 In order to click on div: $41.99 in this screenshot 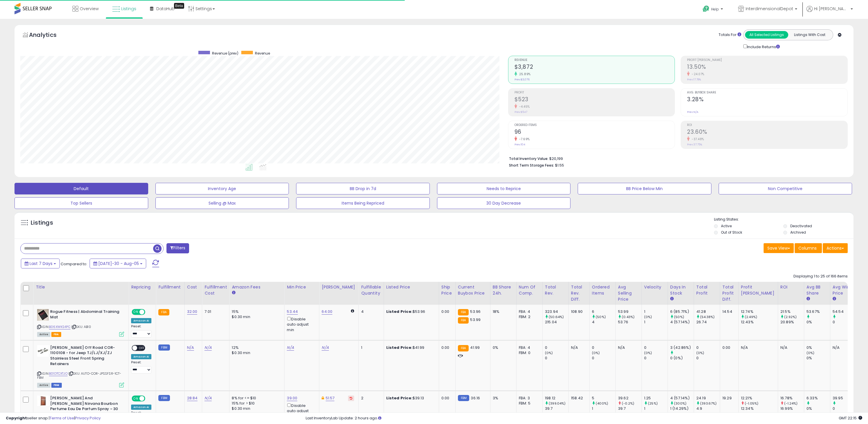, I will do `click(410, 348)`.